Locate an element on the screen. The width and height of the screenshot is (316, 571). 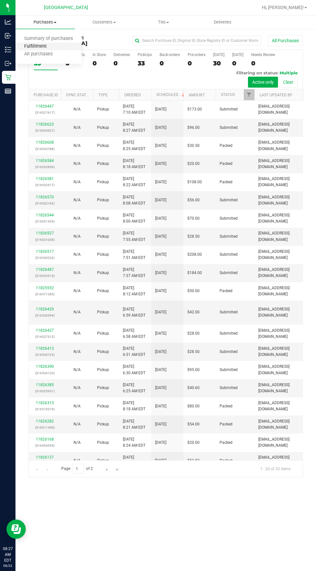
span: 1 - 20 of 33 items is located at coordinates (275, 469).